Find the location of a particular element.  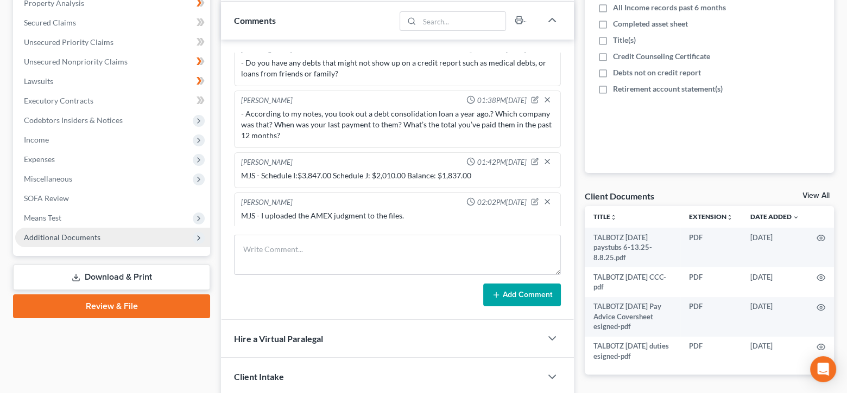

span: Retirement account statement(s) is located at coordinates (668, 89).